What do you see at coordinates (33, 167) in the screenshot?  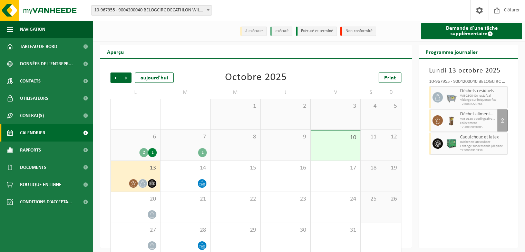 I see `span: Documents` at bounding box center [33, 167].